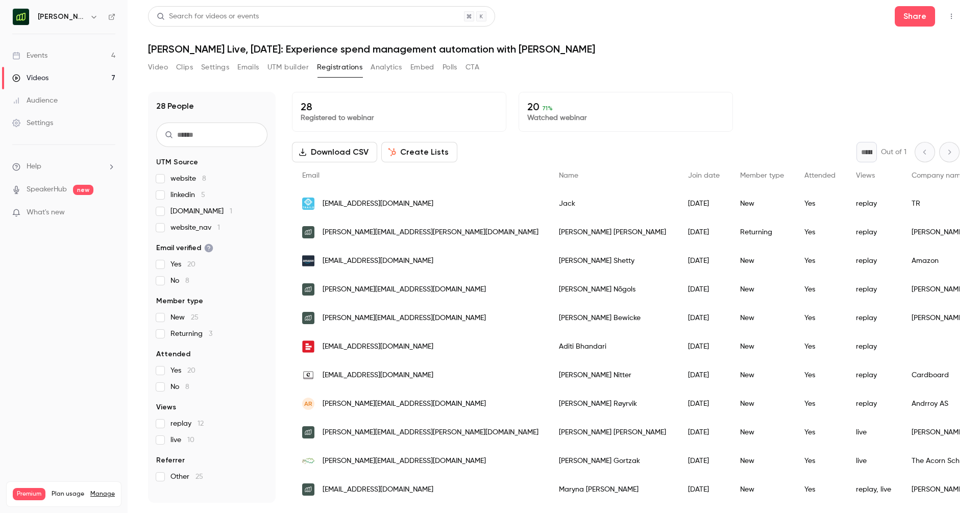 This screenshot has width=980, height=513. What do you see at coordinates (308, 404) in the screenshot?
I see `span: AR` at bounding box center [308, 404].